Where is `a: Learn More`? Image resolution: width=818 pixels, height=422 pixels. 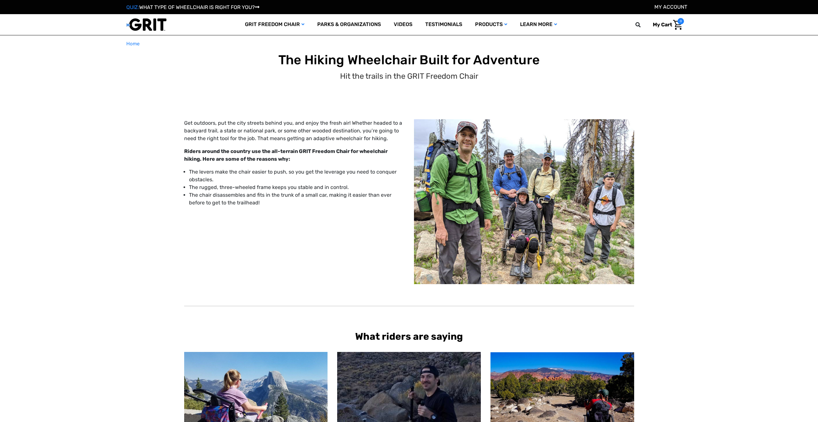
a: Learn More is located at coordinates (538, 24).